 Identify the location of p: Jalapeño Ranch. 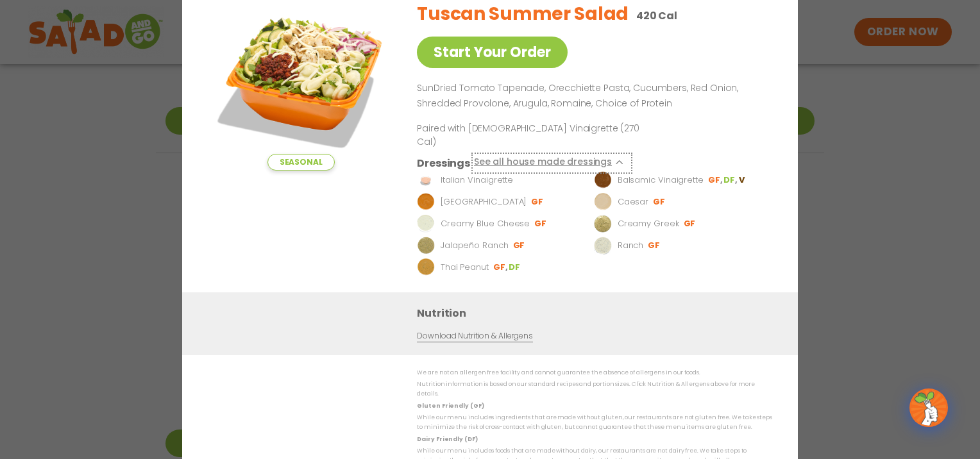
(475, 246).